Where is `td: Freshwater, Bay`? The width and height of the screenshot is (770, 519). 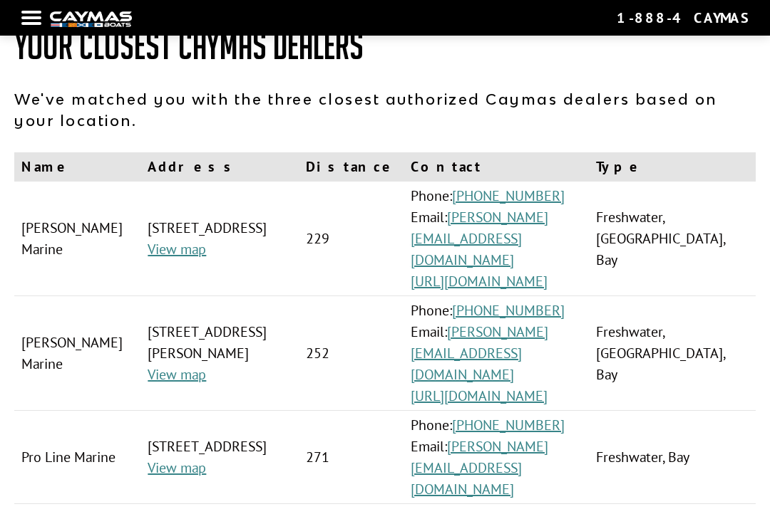
td: Freshwater, Bay is located at coordinates (672, 457).